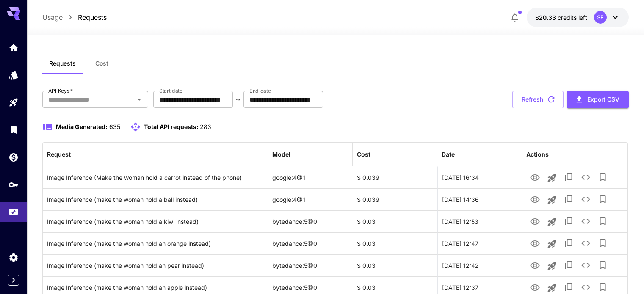 The width and height of the screenshot is (644, 294). Describe the element at coordinates (139, 99) in the screenshot. I see `button: Open` at that location.